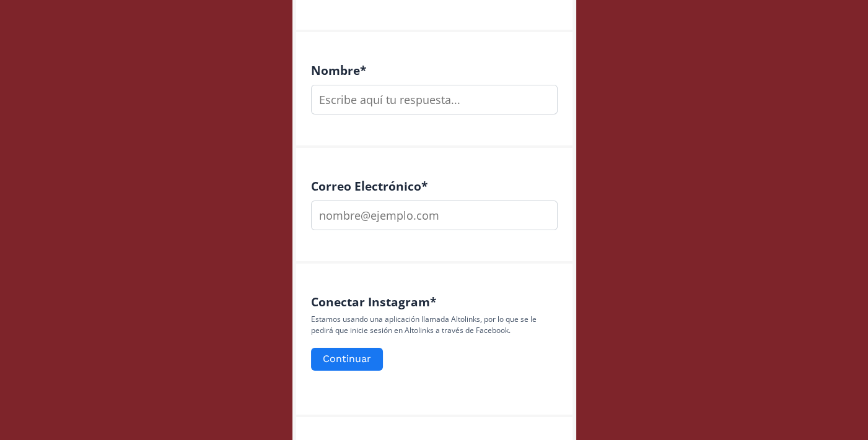 The image size is (868, 440). I want to click on p: Estamos usando una aplicación llamada Altolinks, por lo que se le pedirá que inicie sesión en Alt..., so click(434, 325).